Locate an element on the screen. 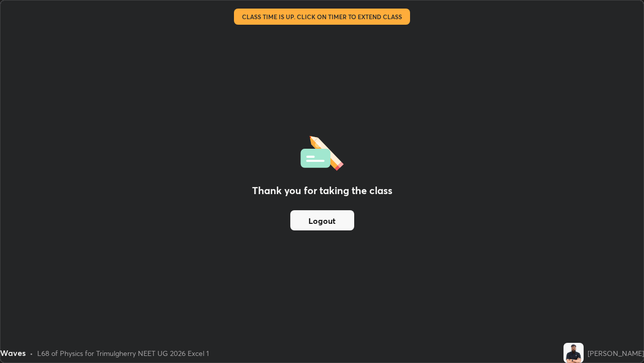 The image size is (644, 363). img: 38102e3ad2b64297ba2af14703d2df29.jpg is located at coordinates (574, 353).